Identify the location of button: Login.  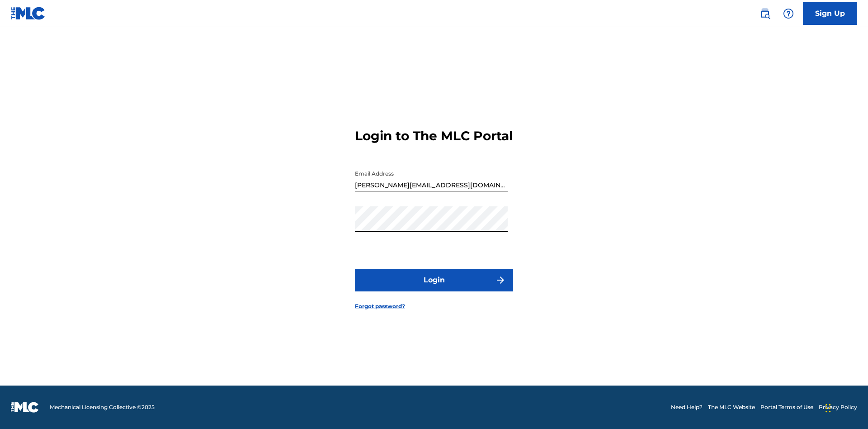
(434, 280).